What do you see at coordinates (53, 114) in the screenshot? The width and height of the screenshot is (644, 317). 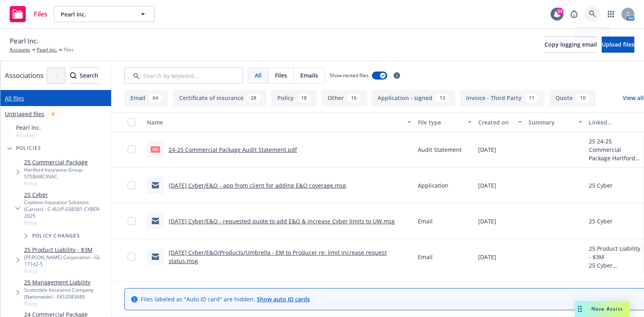 I see `div: 4` at bounding box center [53, 114].